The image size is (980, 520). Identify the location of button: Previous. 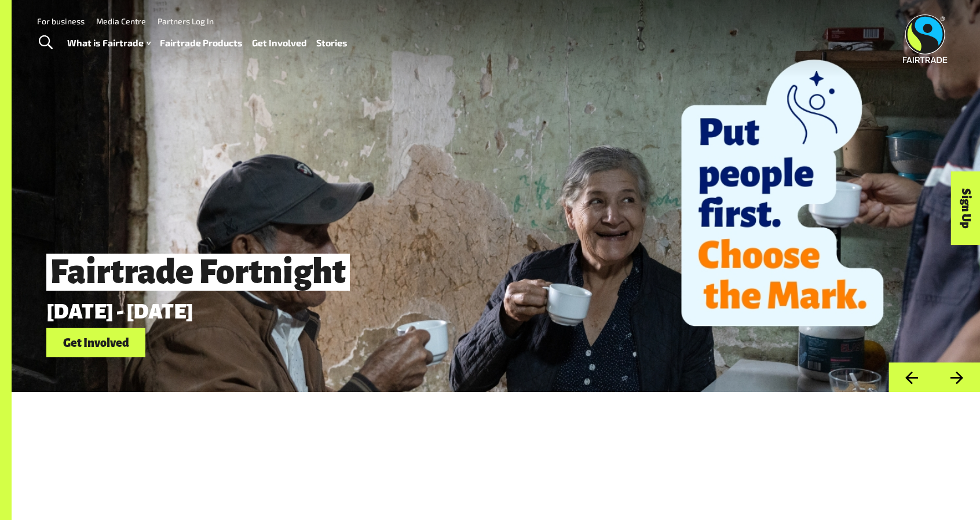
(911, 377).